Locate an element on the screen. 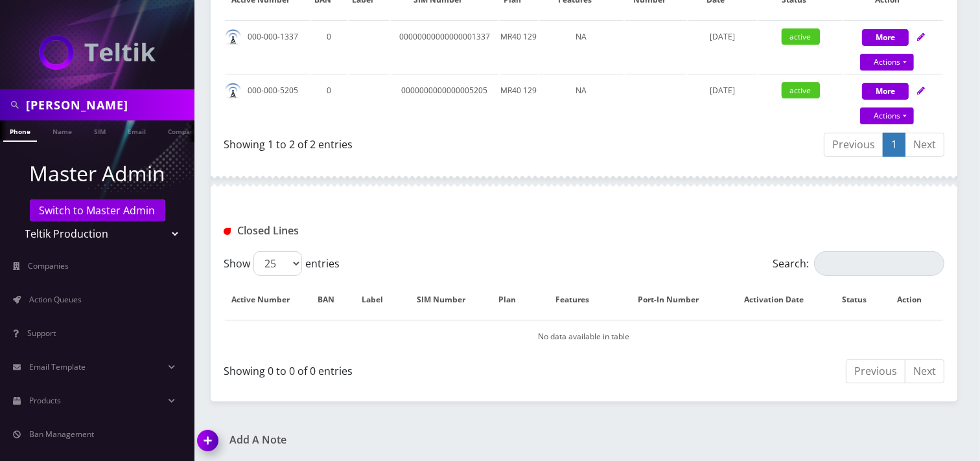  img: Closed Lines is located at coordinates (227, 231).